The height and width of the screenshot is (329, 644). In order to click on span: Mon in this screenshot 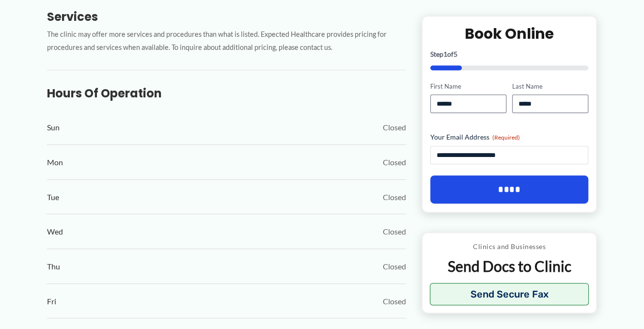, I will do `click(55, 162)`.